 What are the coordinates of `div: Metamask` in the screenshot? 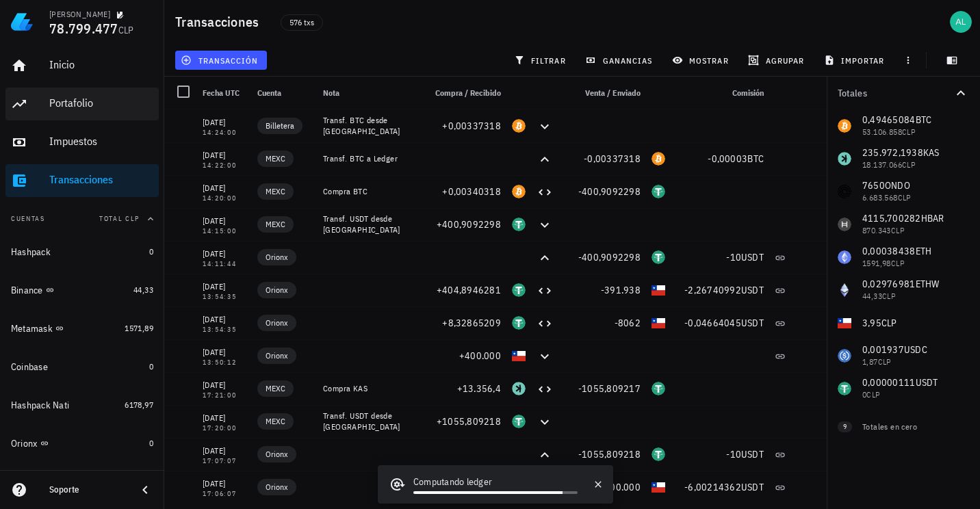 It's located at (32, 329).